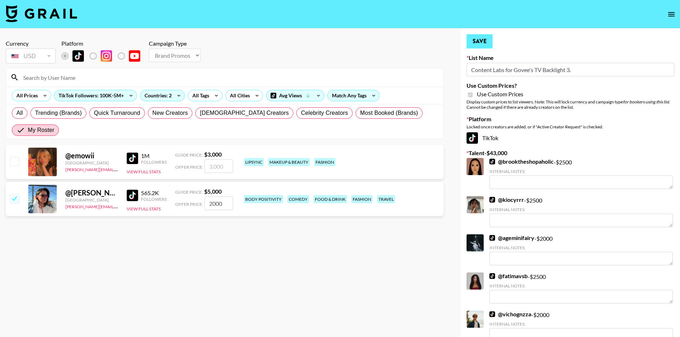  I want to click on div: USD, so click(31, 56).